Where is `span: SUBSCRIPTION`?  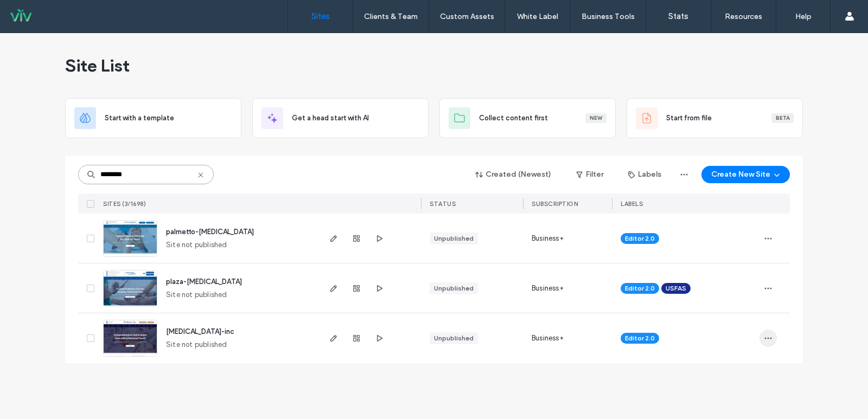
span: SUBSCRIPTION is located at coordinates (554, 204).